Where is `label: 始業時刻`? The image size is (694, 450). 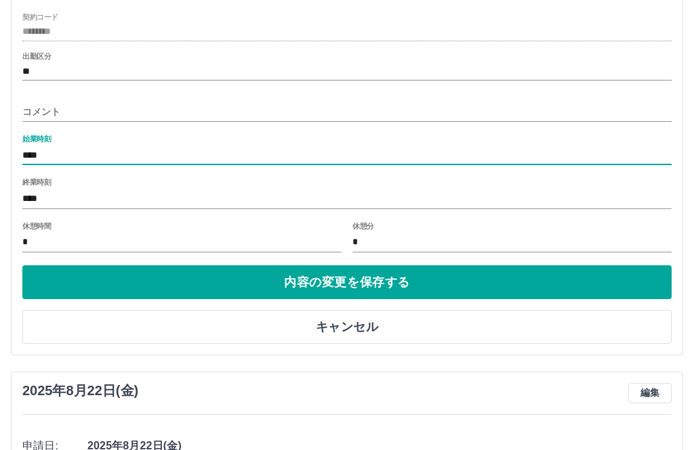 label: 始業時刻 is located at coordinates (37, 139).